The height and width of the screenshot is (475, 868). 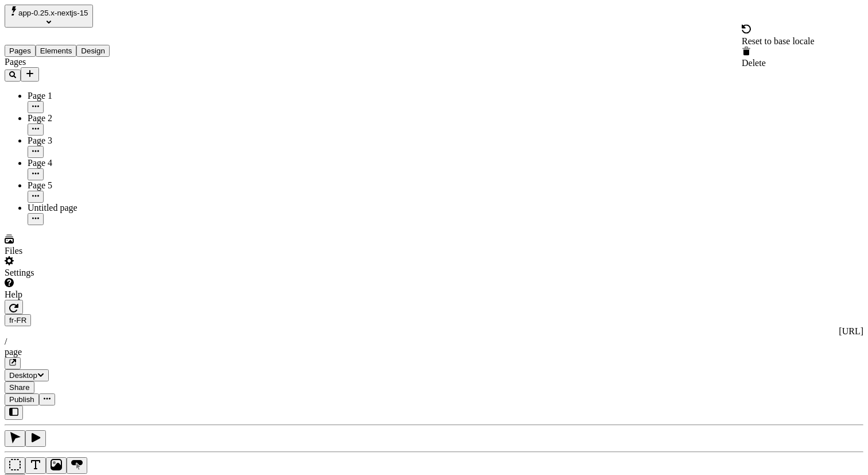 I want to click on button: Add new, so click(x=30, y=74).